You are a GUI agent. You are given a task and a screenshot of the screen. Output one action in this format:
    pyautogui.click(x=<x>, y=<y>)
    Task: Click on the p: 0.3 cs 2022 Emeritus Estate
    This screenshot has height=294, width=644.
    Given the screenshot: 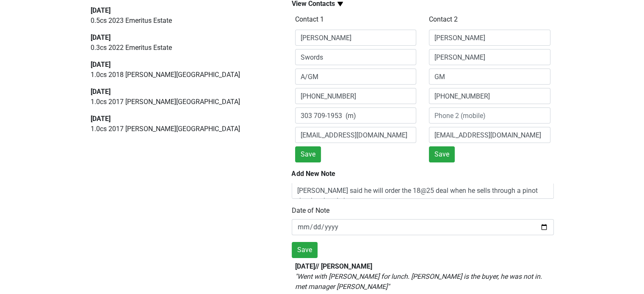 What is the action you would take?
    pyautogui.click(x=181, y=48)
    